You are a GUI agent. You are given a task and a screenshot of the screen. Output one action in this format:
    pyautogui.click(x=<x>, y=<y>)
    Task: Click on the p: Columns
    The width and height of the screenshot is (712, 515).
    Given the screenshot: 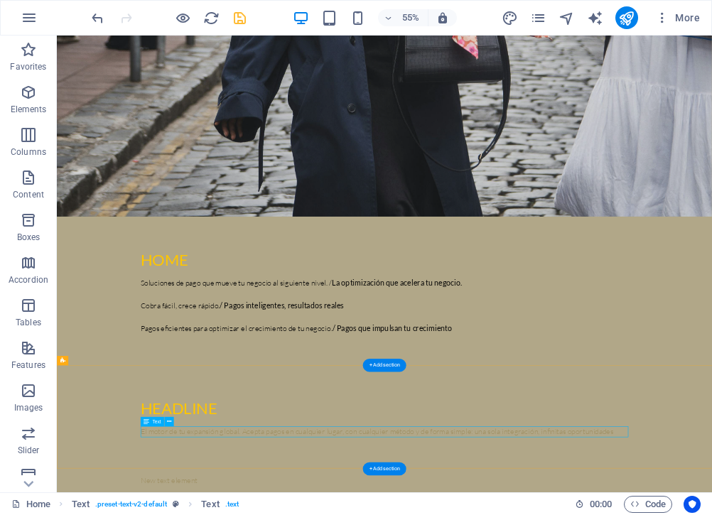 What is the action you would take?
    pyautogui.click(x=28, y=152)
    